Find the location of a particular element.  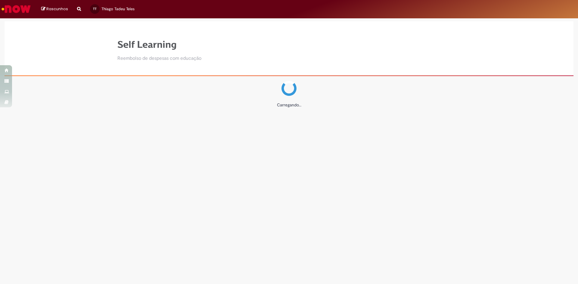

h1: Self Learning is located at coordinates (159, 45).